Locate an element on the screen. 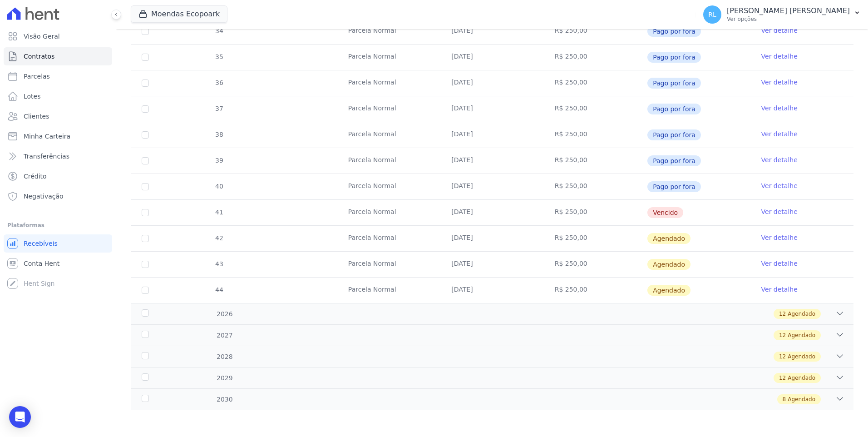 This screenshot has width=868, height=437. a: Recebíveis is located at coordinates (58, 244).